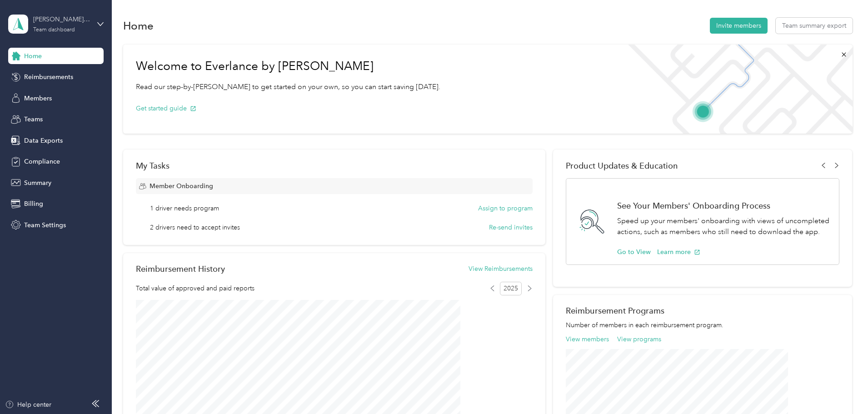 The height and width of the screenshot is (414, 868). Describe the element at coordinates (28, 405) in the screenshot. I see `div: Help center` at that location.